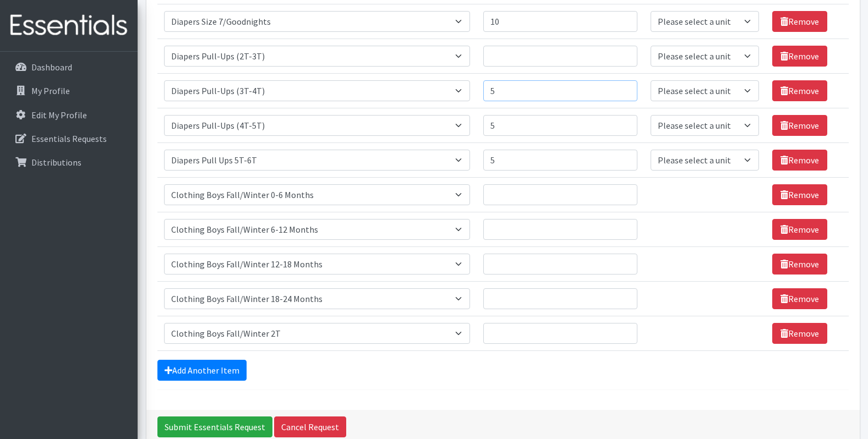 This screenshot has height=439, width=868. I want to click on a: Add Another Item, so click(202, 371).